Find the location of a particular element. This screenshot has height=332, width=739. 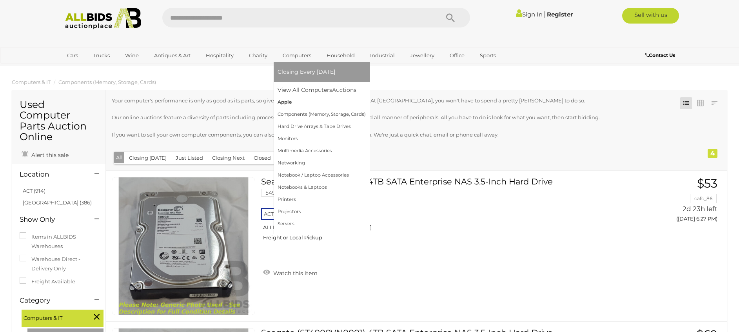

span: Components (Memory, Storage, Cards) is located at coordinates (107, 82).